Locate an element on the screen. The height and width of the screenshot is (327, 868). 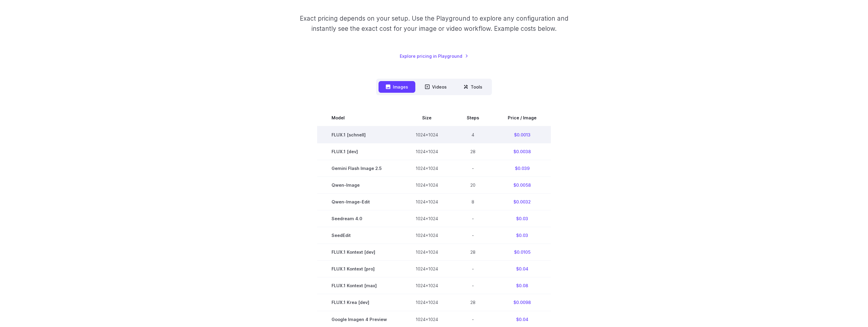
td: FLUX.1 [schnell] is located at coordinates (359, 134).